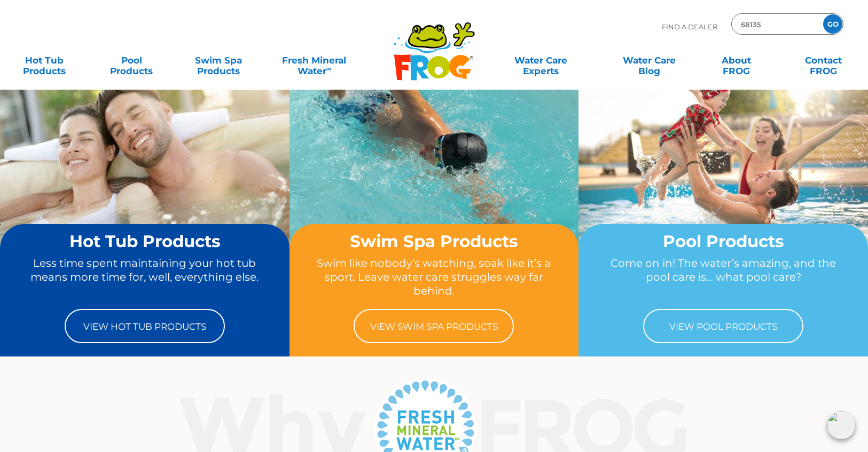  Describe the element at coordinates (145, 277) in the screenshot. I see `p: Less time spent maintaining your hot tub means more time for, well, everything else.` at that location.